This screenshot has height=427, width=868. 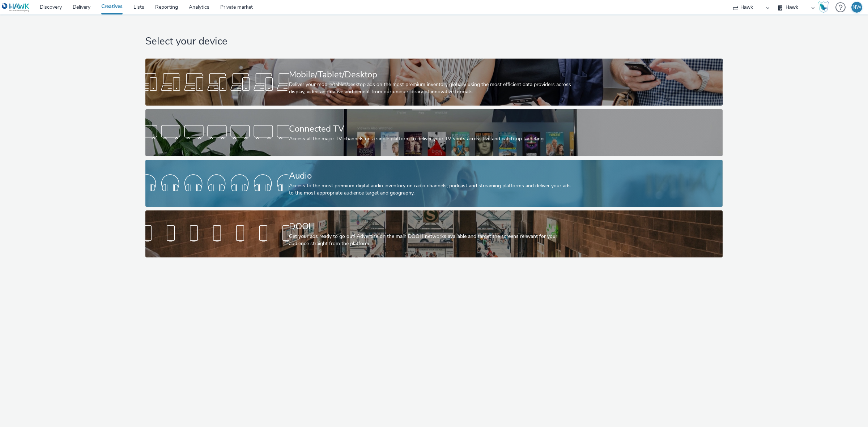 I want to click on div: DOOH, so click(x=433, y=226).